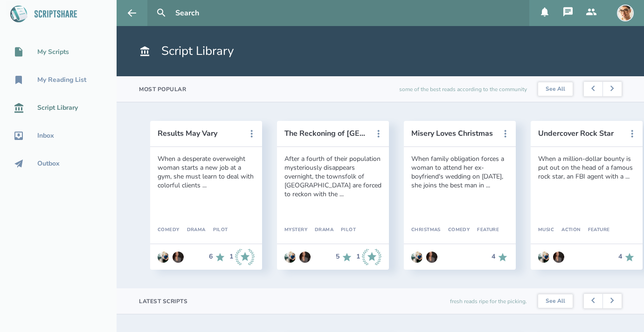 Image resolution: width=644 pixels, height=332 pixels. What do you see at coordinates (567, 231) in the screenshot?
I see `div: Action` at bounding box center [567, 231].